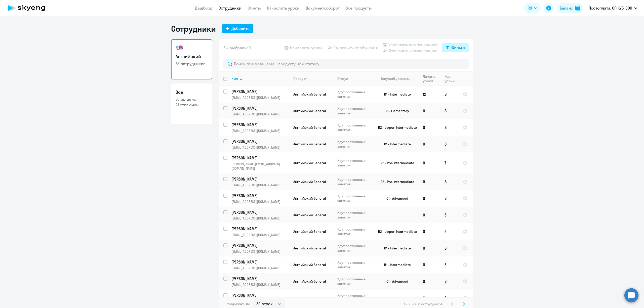  Describe the element at coordinates (346, 64) in the screenshot. I see `input: Поиск по имени, email, продукту или статусу` at that location.